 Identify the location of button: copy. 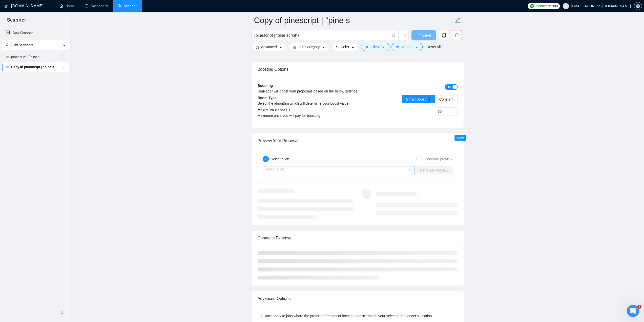
(444, 35).